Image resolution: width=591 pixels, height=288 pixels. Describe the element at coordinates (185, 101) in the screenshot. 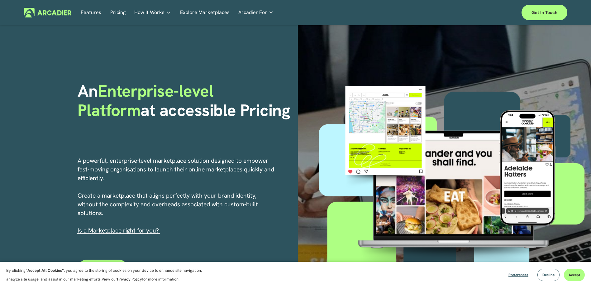

I see `h1: An at accessible Pricing` at that location.